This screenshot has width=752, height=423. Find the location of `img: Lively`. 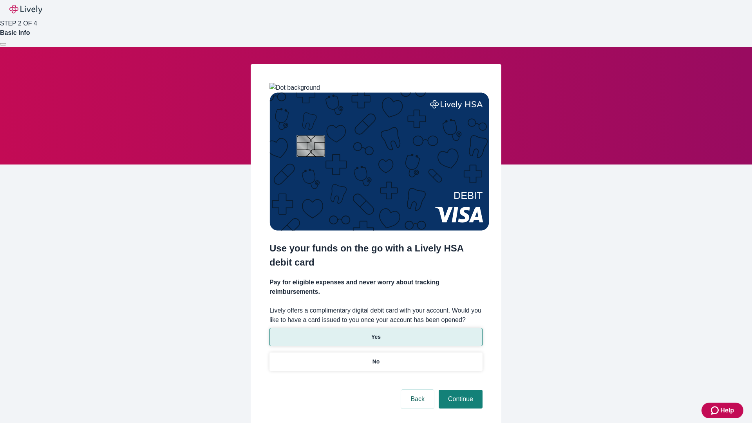

img: Lively is located at coordinates (26, 9).